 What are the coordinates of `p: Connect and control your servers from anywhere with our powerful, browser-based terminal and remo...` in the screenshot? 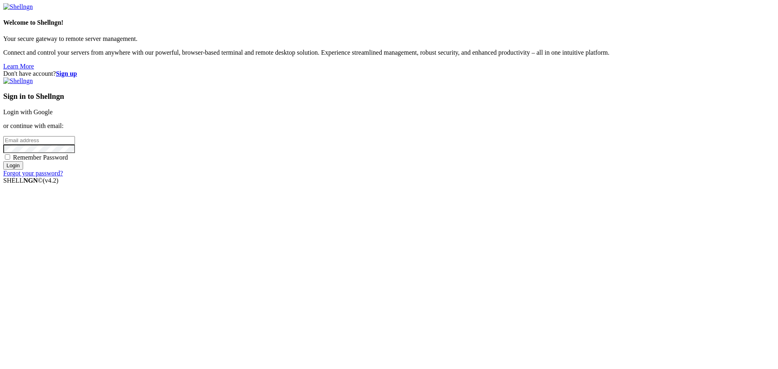 It's located at (389, 53).